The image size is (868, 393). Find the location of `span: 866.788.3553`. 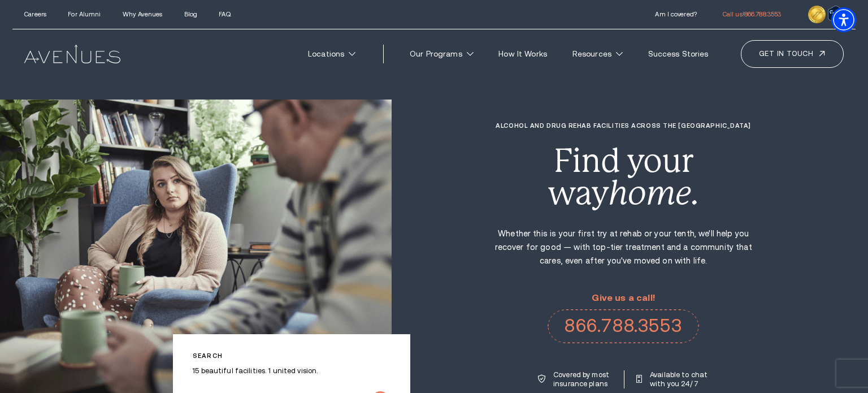

span: 866.788.3553 is located at coordinates (763, 14).